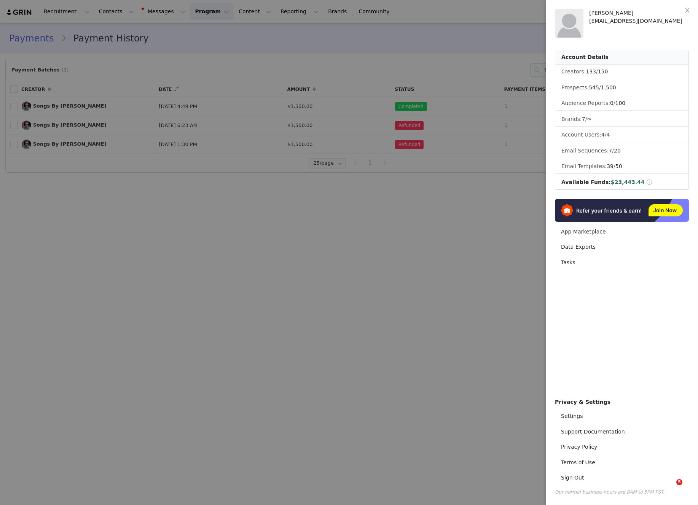  Describe the element at coordinates (610, 166) in the screenshot. I see `span: 39` at that location.